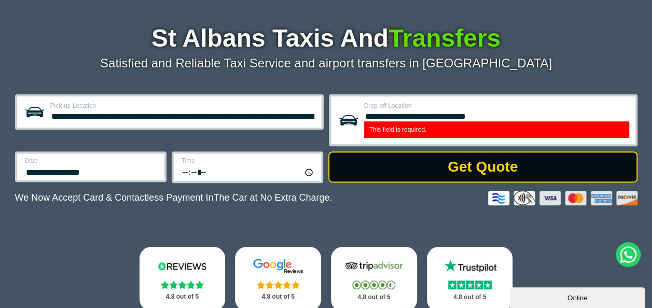 This screenshot has height=308, width=652. I want to click on span: The Car at No Extra Charge., so click(272, 198).